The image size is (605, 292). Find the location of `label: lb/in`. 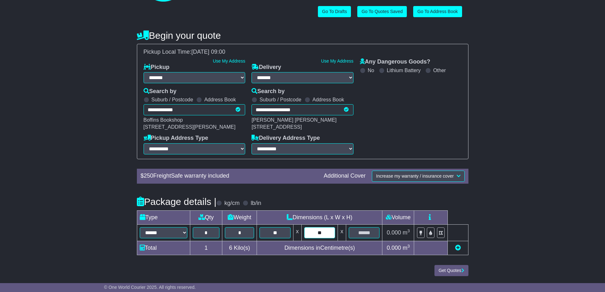

label: lb/in is located at coordinates (256, 203).